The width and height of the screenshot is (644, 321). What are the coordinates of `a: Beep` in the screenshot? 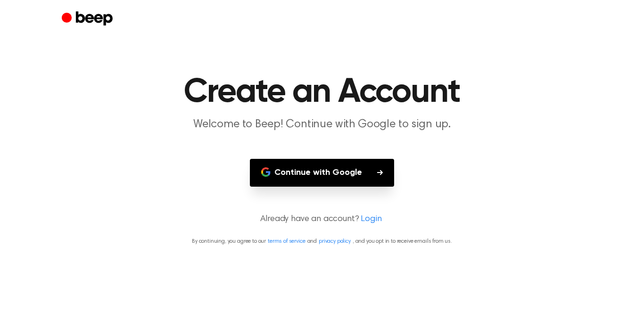 It's located at (88, 19).